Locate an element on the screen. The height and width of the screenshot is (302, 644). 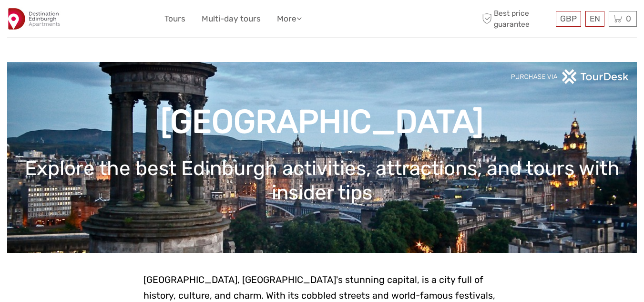
a: Multi-day tours is located at coordinates (231, 18).